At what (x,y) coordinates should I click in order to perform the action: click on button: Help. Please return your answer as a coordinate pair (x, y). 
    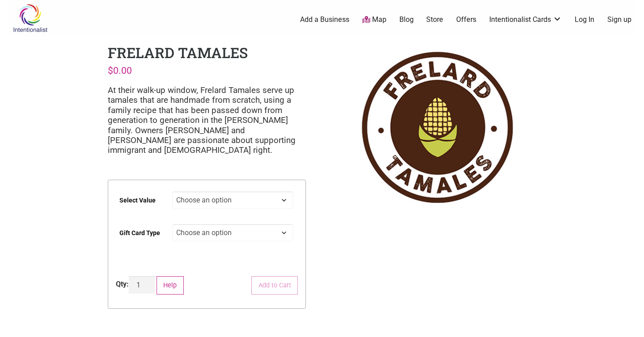
    Looking at the image, I should click on (170, 285).